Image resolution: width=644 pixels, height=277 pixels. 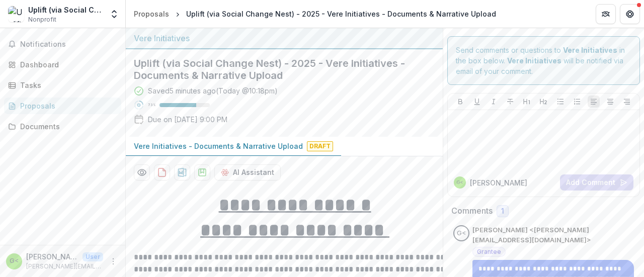 I want to click on button: Bullet List, so click(x=560, y=102).